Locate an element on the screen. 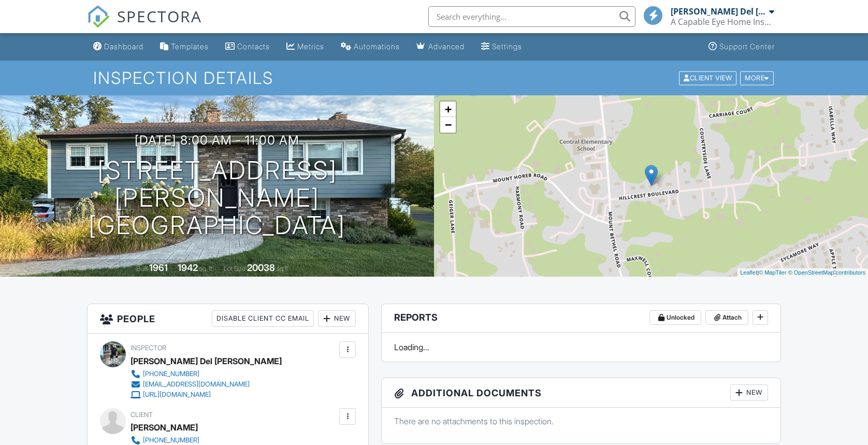 The height and width of the screenshot is (445, 868). a: Leaflet is located at coordinates (748, 273).